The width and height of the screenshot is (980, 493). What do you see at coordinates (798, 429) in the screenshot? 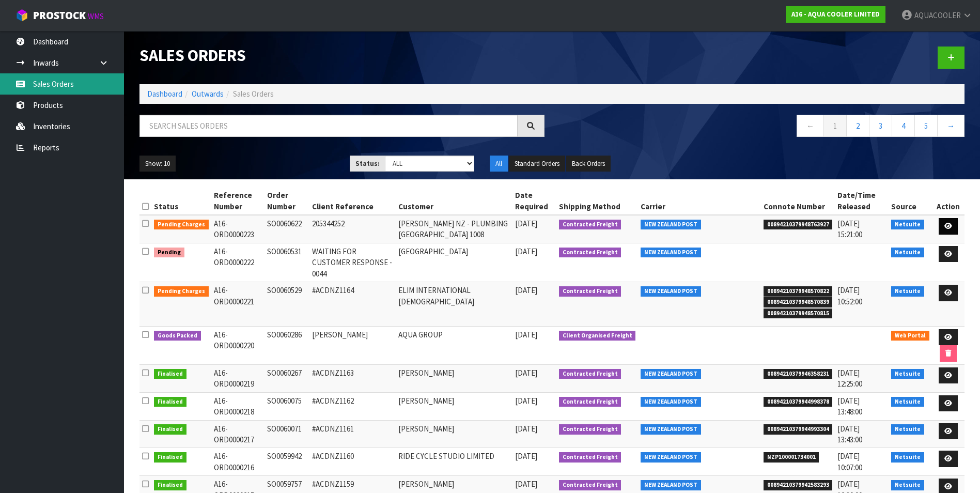
I see `span: 00894210379944993304` at bounding box center [798, 429].